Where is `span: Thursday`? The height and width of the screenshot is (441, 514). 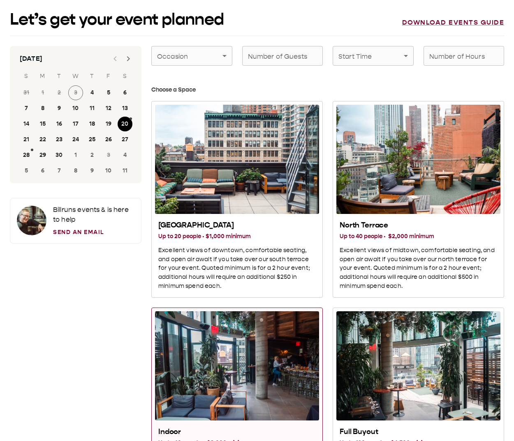 span: Thursday is located at coordinates (92, 76).